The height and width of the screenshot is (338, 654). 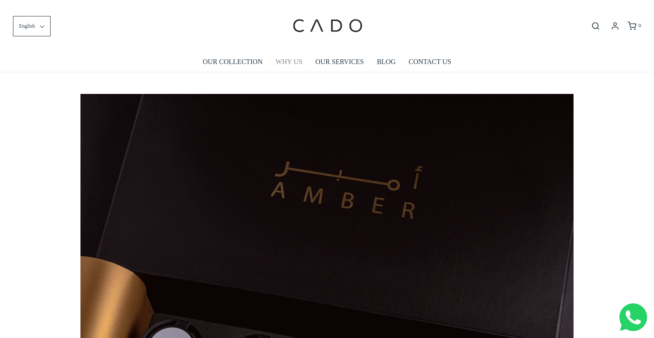 I want to click on img: Whatsapp, so click(x=633, y=317).